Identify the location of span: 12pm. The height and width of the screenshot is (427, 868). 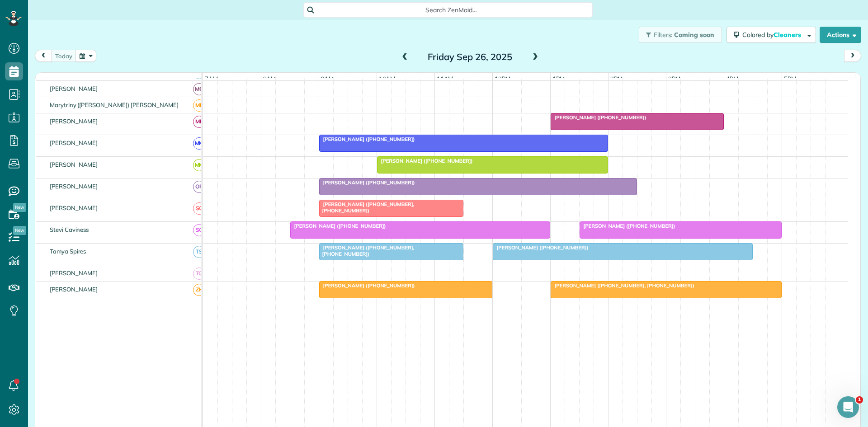
(503, 79).